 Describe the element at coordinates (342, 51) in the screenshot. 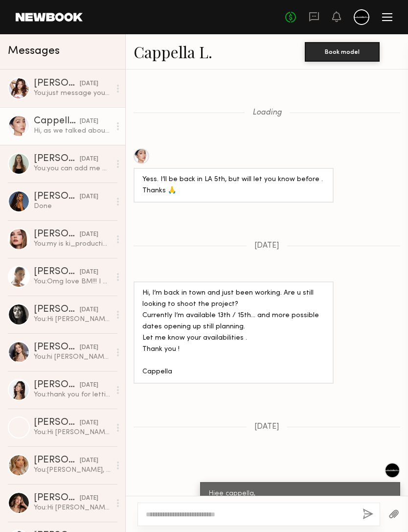

I see `a: Book model` at that location.